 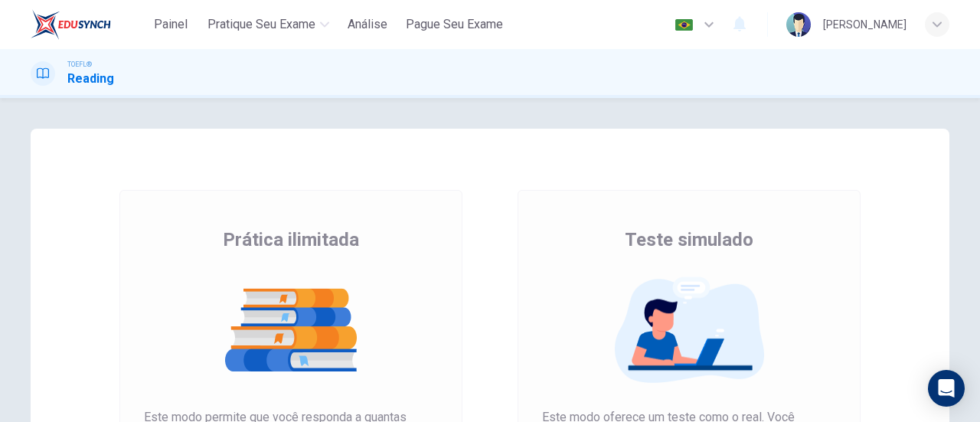 What do you see at coordinates (80, 64) in the screenshot?
I see `span: TOEFL®` at bounding box center [80, 64].